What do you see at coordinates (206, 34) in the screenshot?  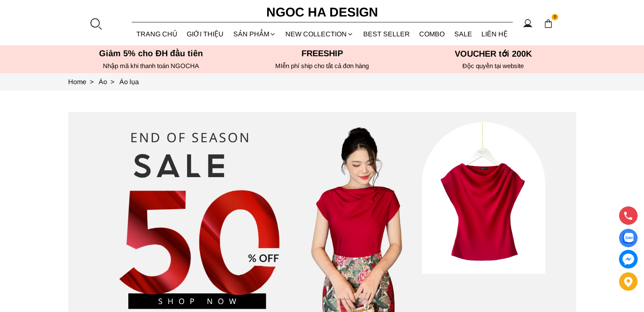 I see `a: GIỚI THIỆU` at bounding box center [206, 34].